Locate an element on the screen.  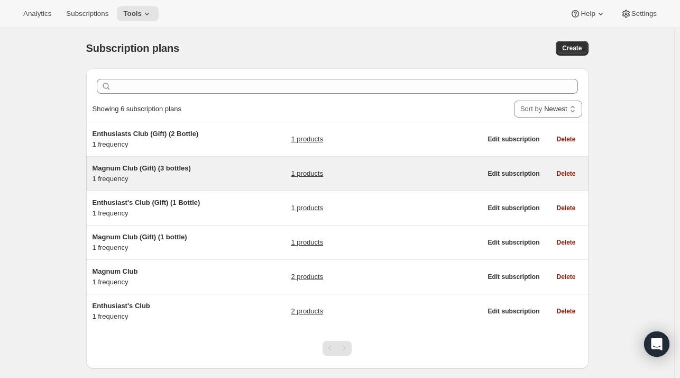
button: Create is located at coordinates (572, 48).